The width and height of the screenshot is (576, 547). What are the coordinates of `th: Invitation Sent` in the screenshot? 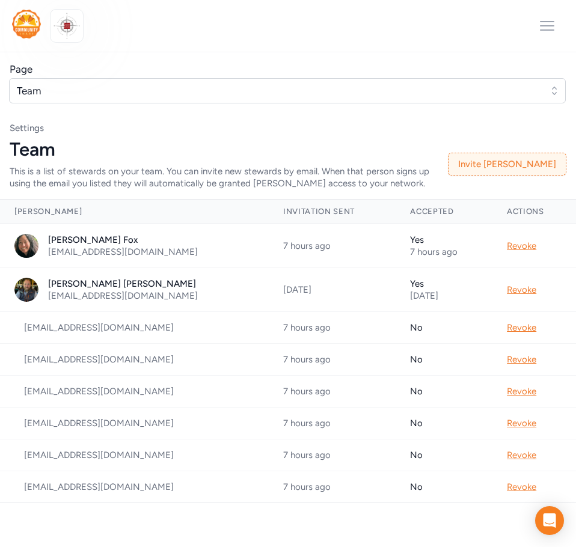 It's located at (332, 212).